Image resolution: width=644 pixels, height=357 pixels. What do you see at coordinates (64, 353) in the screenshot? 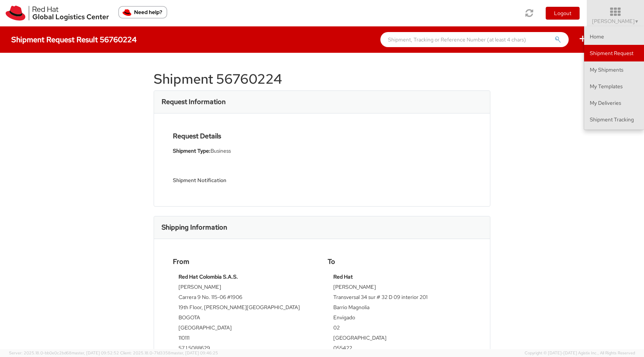
I see `span: Server: 2025.18.0-bb0e0c2bd68` at bounding box center [64, 353].